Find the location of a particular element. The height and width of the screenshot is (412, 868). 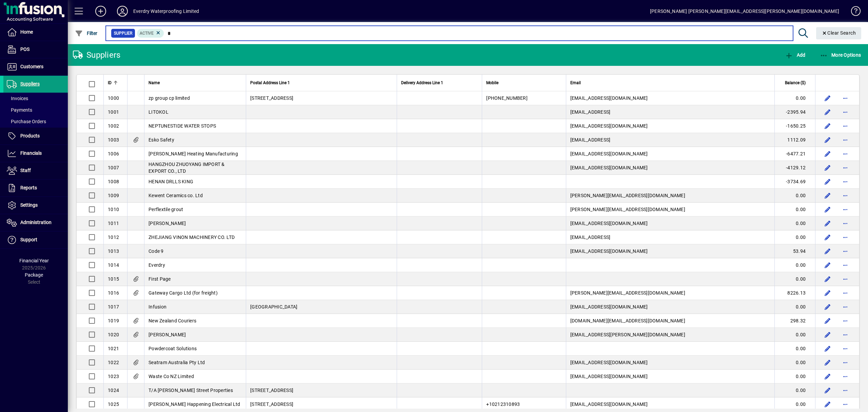

div: Email is located at coordinates (670, 83).